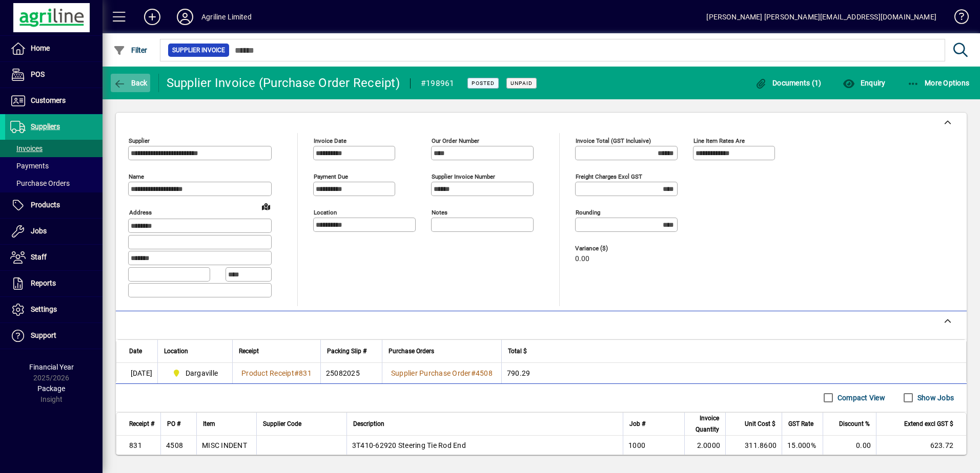 This screenshot has width=980, height=473. I want to click on span: Item, so click(209, 424).